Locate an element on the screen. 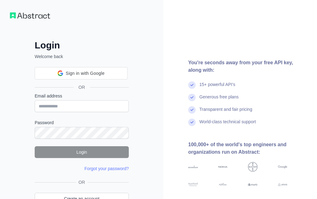 The image size is (317, 199). div: World-class technical support is located at coordinates (228, 125).